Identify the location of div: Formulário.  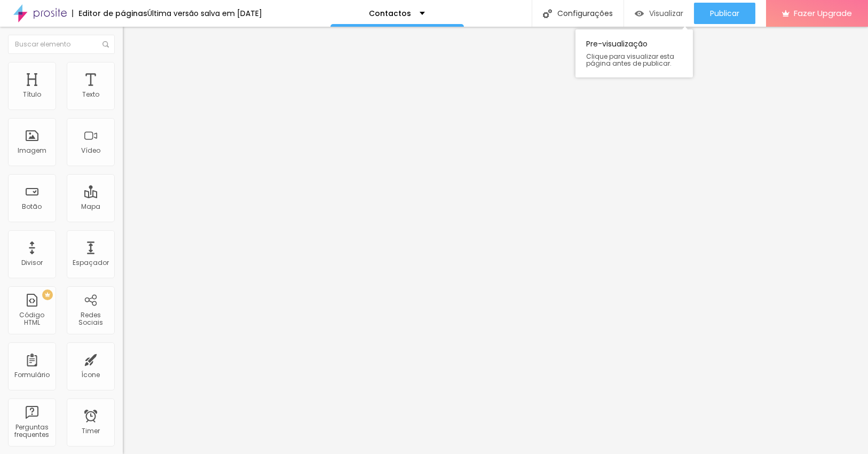
(32, 375).